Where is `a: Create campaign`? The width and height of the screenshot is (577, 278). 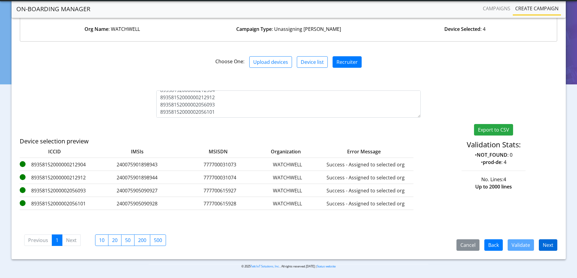 a: Create campaign is located at coordinates (537, 8).